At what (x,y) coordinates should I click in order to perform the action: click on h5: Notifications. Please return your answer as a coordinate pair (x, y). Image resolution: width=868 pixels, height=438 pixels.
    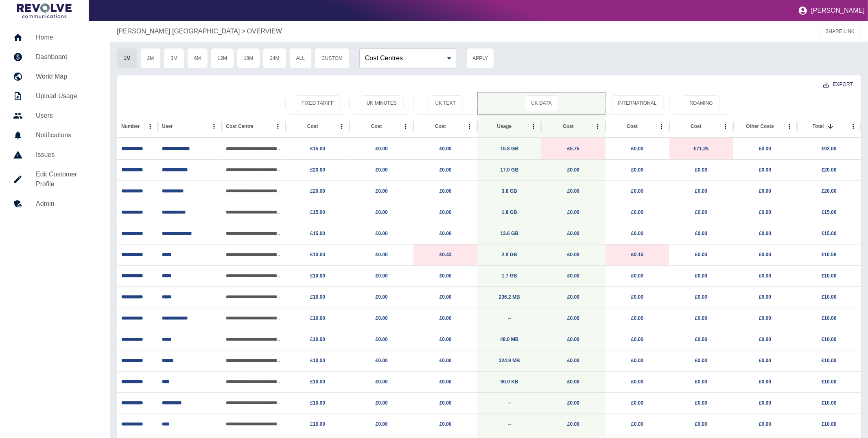
    Looking at the image, I should click on (67, 135).